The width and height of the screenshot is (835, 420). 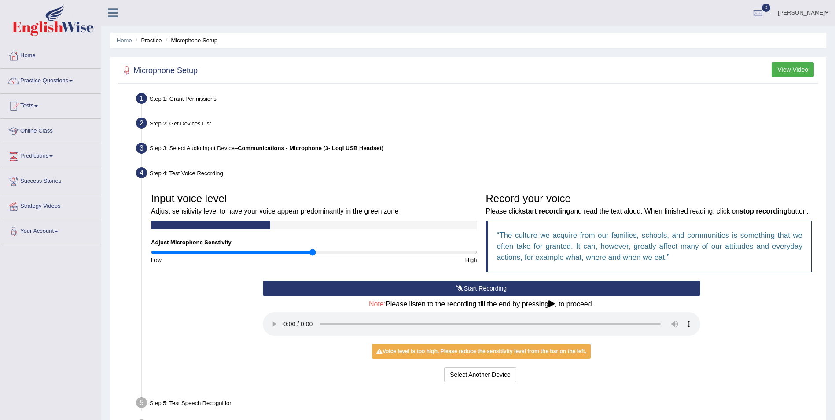 I want to click on div: Step 5: Test Speech Recognition, so click(x=477, y=404).